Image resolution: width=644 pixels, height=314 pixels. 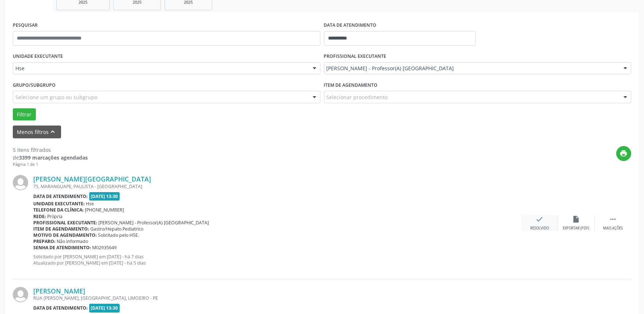 What do you see at coordinates (539, 228) in the screenshot?
I see `div: Resolvido` at bounding box center [539, 228].